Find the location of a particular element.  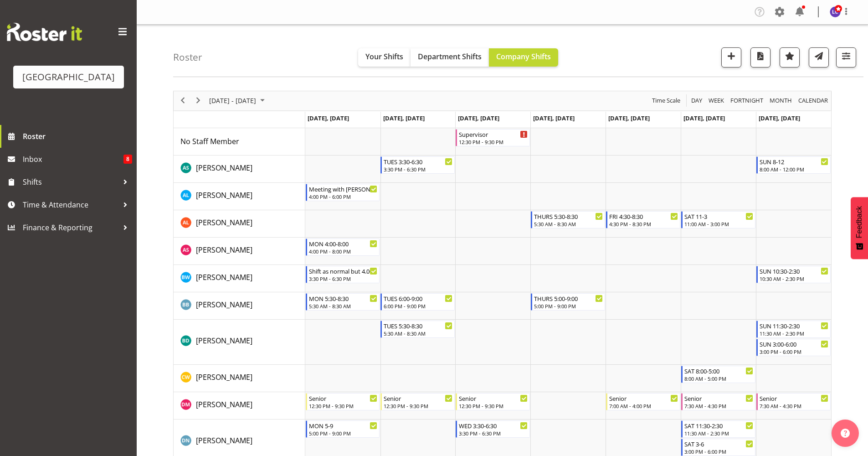

div: 5:00 PM - 9:00 PM is located at coordinates (343, 433).